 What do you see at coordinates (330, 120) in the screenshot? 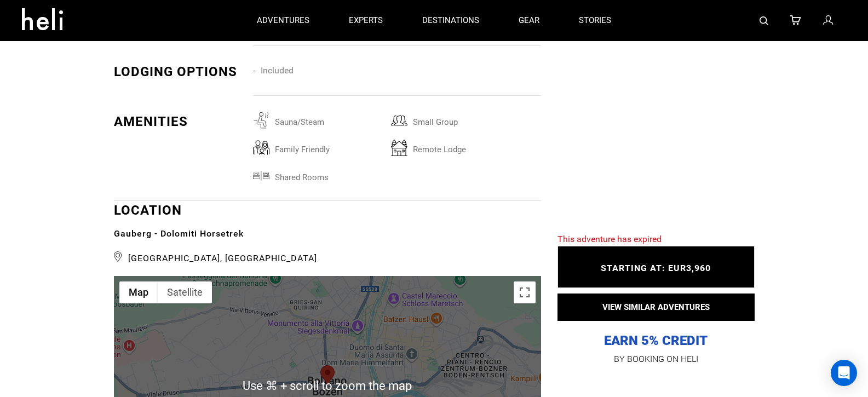
I see `span: sauna/steam` at bounding box center [330, 120].